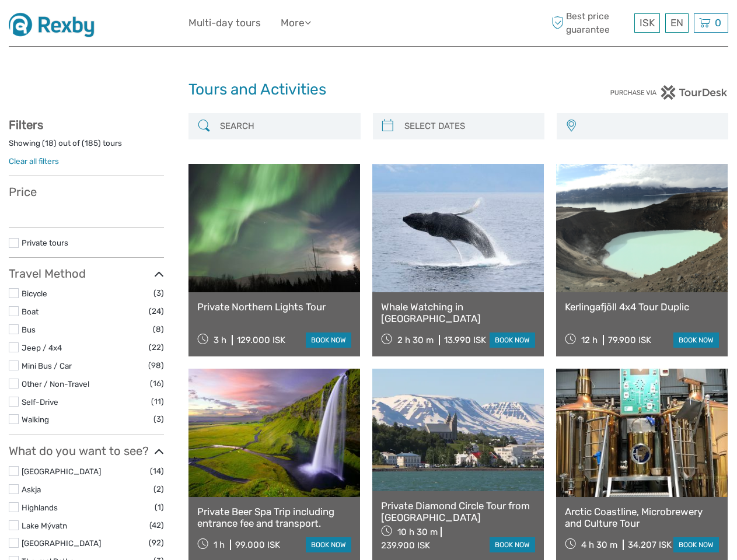 Image resolution: width=737 pixels, height=560 pixels. I want to click on a: More, so click(296, 23).